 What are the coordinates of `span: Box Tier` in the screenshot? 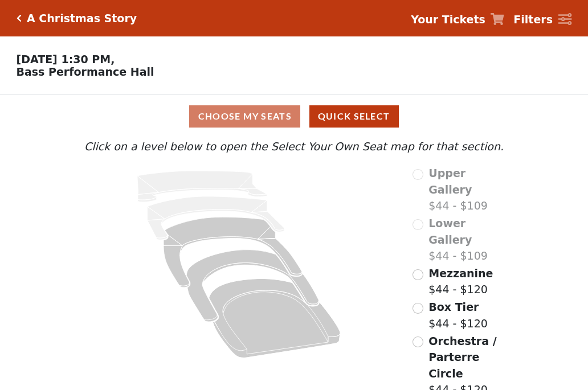 It's located at (453, 307).